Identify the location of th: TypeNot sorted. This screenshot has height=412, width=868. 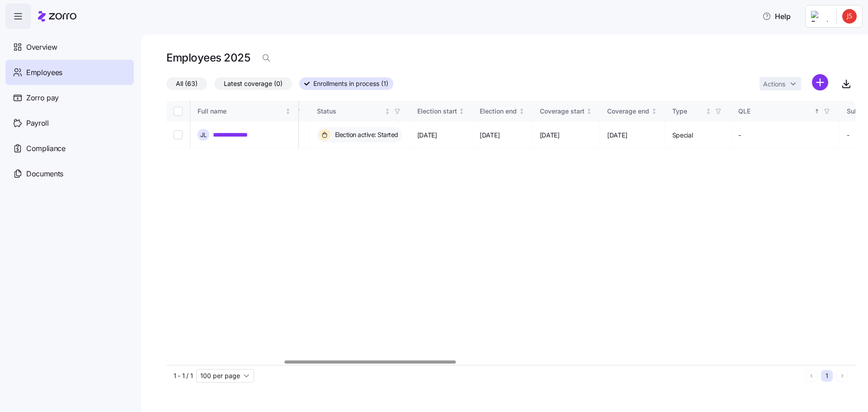
(698, 111).